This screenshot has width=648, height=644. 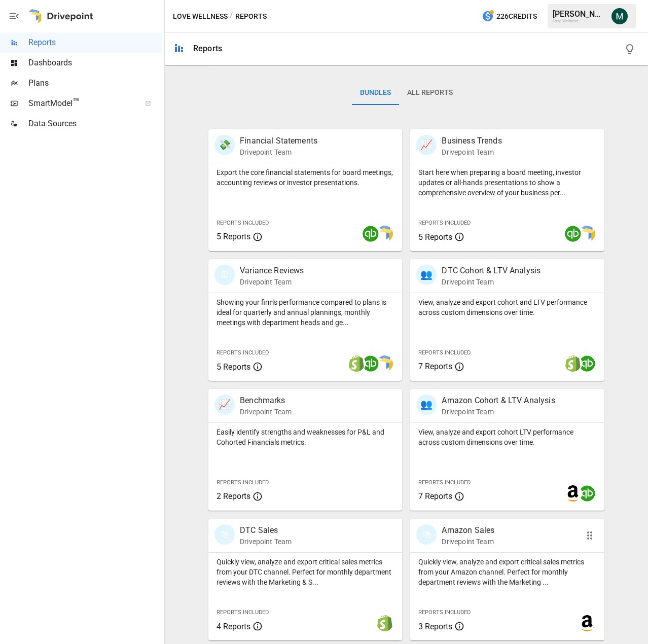 I want to click on p: DTC Cohort & LTV Analysis, so click(x=491, y=271).